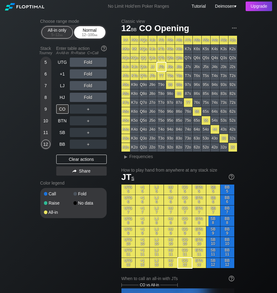 The width and height of the screenshot is (277, 293). Describe the element at coordinates (213, 221) in the screenshot. I see `div: SB 8` at that location.